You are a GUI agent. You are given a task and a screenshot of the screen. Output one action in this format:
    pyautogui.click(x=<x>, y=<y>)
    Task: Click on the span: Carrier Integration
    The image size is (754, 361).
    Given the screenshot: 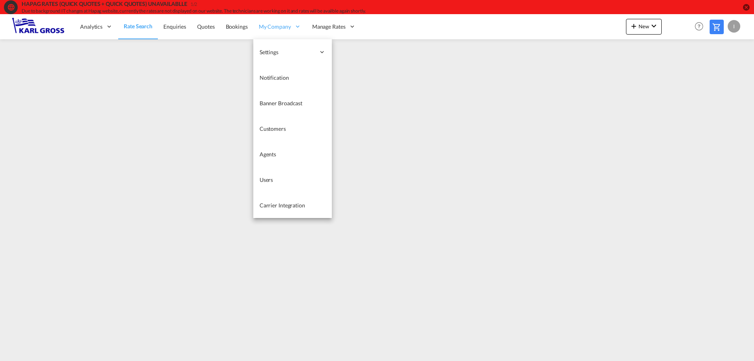 What is the action you would take?
    pyautogui.click(x=282, y=205)
    